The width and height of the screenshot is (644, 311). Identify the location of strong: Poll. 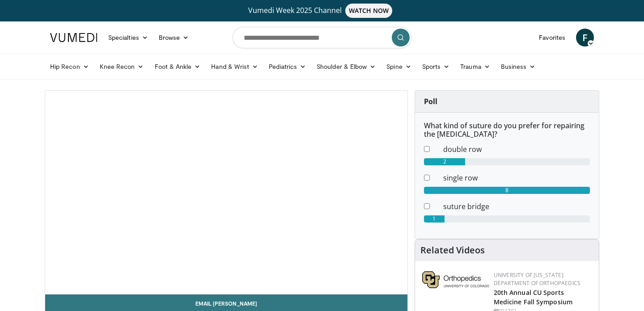
(431, 102).